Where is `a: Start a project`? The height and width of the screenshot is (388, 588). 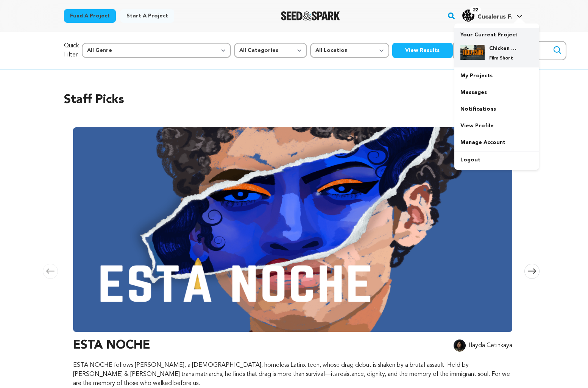 a: Start a project is located at coordinates (148, 16).